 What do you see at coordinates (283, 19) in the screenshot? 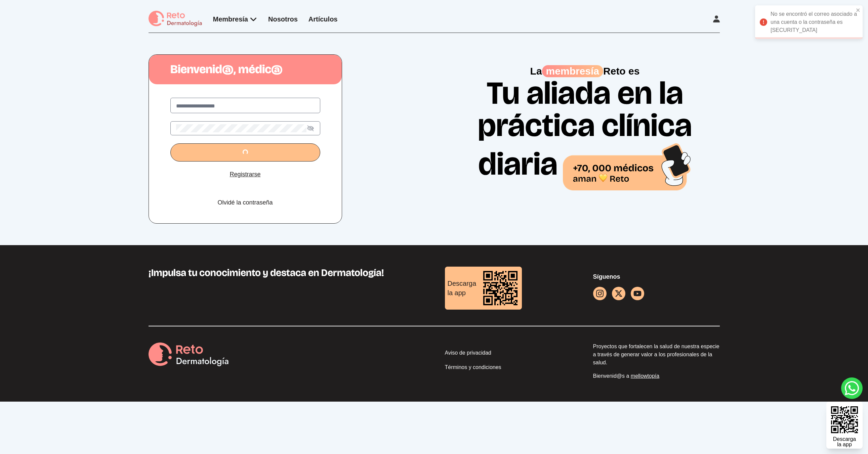
I see `a: Nosotros` at bounding box center [283, 19].